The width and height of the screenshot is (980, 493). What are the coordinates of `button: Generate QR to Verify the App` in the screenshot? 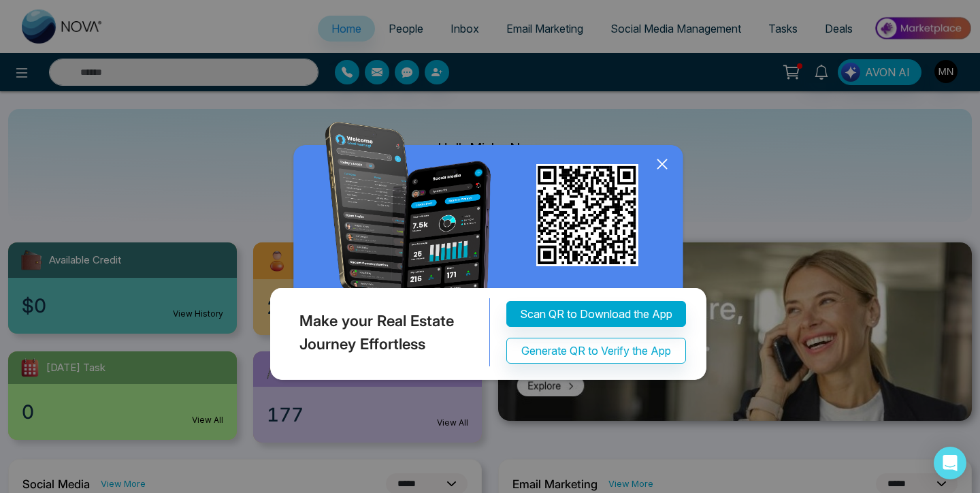 It's located at (596, 351).